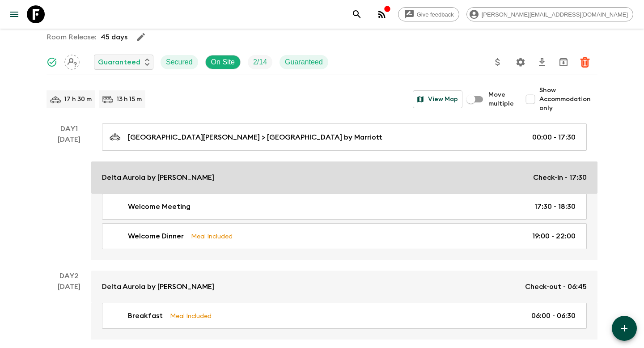 This screenshot has height=348, width=644. Describe the element at coordinates (345, 316) in the screenshot. I see `a: BreakfastMeal Included06:00 - 06:30` at that location.